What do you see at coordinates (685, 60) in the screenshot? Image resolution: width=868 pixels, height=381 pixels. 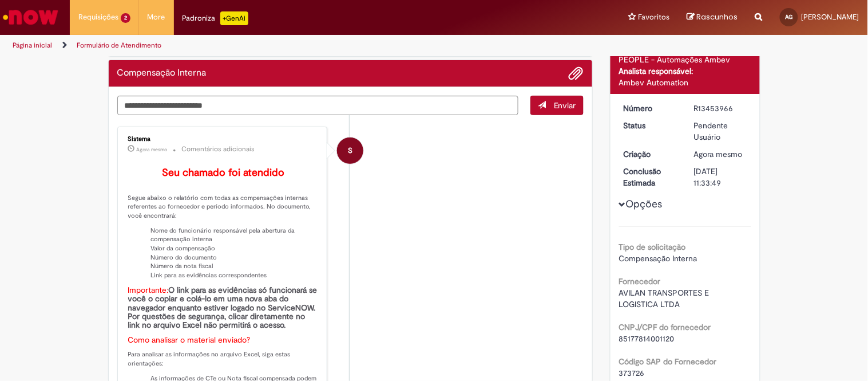 I see `div: PEOPLE - Automações Ambev` at bounding box center [685, 60].